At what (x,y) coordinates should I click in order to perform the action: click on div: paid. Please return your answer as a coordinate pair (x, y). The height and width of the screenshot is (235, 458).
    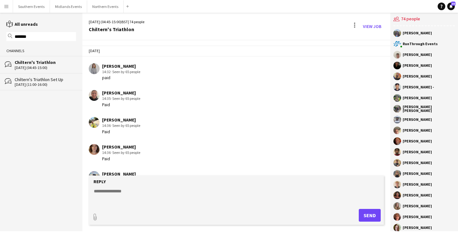
    Looking at the image, I should click on (121, 78).